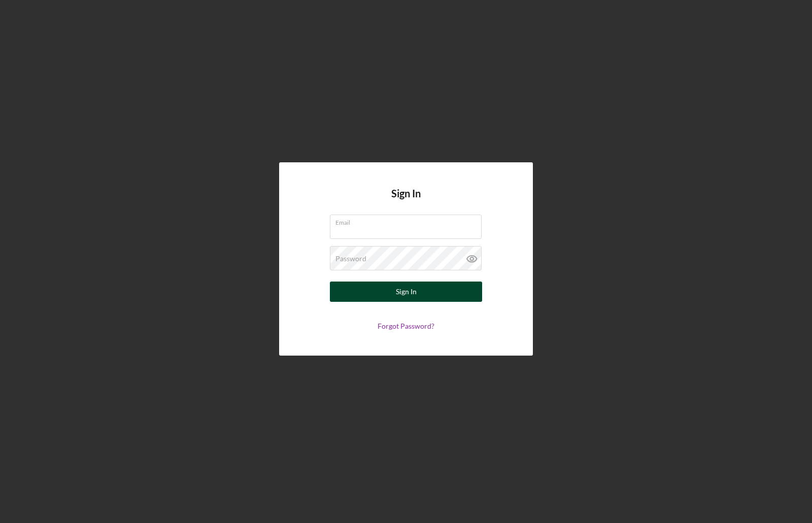  Describe the element at coordinates (408, 220) in the screenshot. I see `label: Email` at that location.